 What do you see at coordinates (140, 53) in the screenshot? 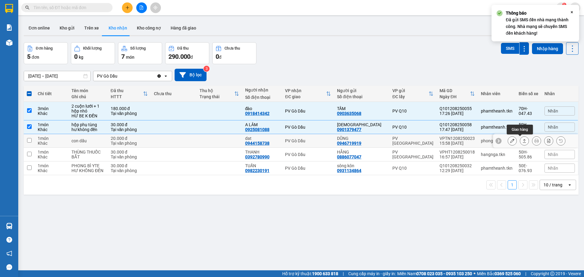
I see `button: Số lượng7món` at bounding box center [140, 53].